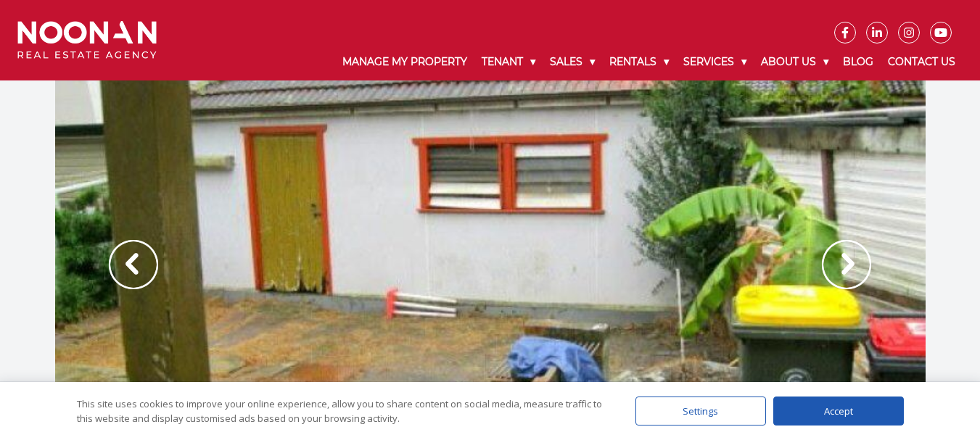  I want to click on img: Noonan Real Estate Agency, so click(87, 40).